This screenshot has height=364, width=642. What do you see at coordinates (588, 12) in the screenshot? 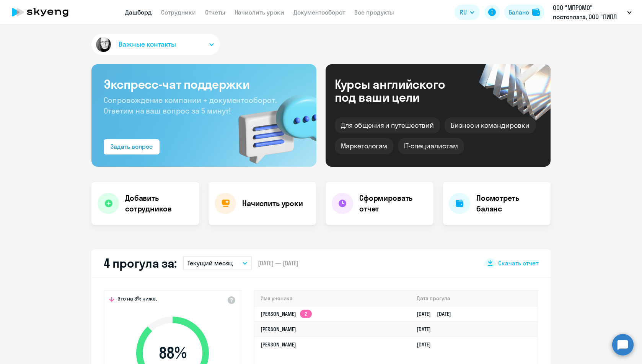
I see `p: ООО "МПРОМО" постоплата, ООО "ПИПЛ МЕДИА ПРОДАКШЕН"` at bounding box center [588, 12].